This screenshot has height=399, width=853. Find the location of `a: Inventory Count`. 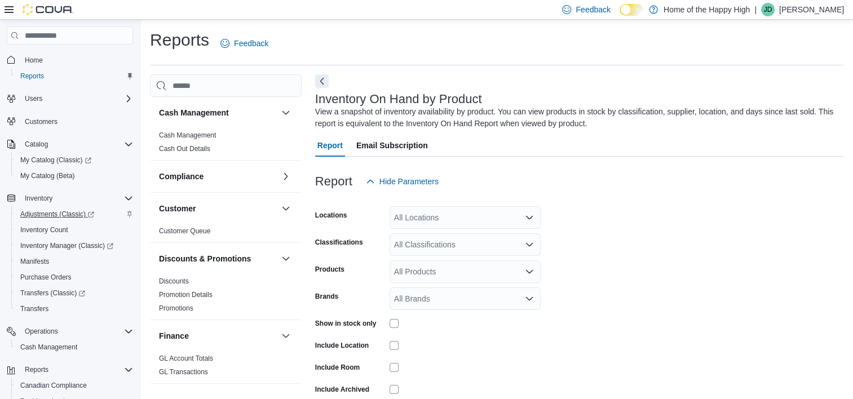

a: Inventory Count is located at coordinates (44, 230).